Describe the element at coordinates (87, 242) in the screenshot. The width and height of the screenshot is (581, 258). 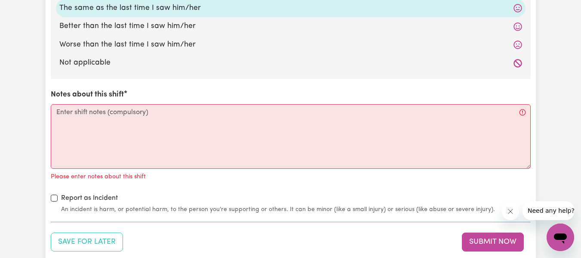
I see `button: Save your job report` at that location.